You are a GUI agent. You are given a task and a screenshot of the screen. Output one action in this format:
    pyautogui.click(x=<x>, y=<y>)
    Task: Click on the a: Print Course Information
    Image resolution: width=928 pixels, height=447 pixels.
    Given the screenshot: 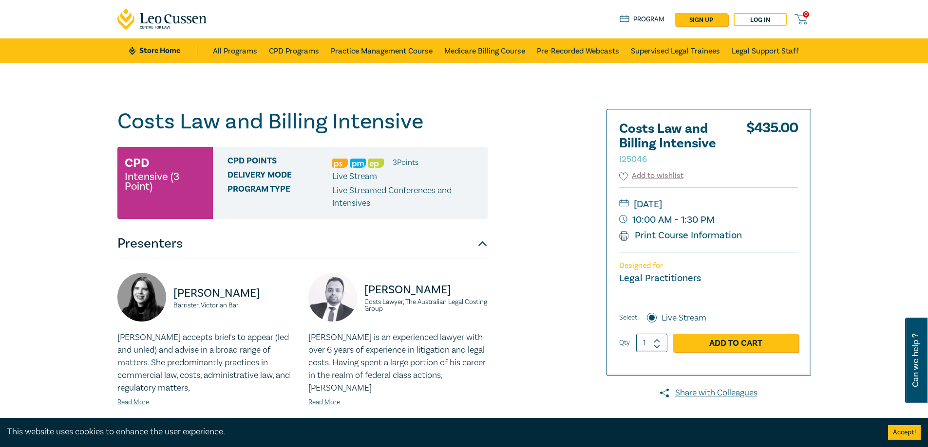 What is the action you would take?
    pyautogui.click(x=680, y=236)
    